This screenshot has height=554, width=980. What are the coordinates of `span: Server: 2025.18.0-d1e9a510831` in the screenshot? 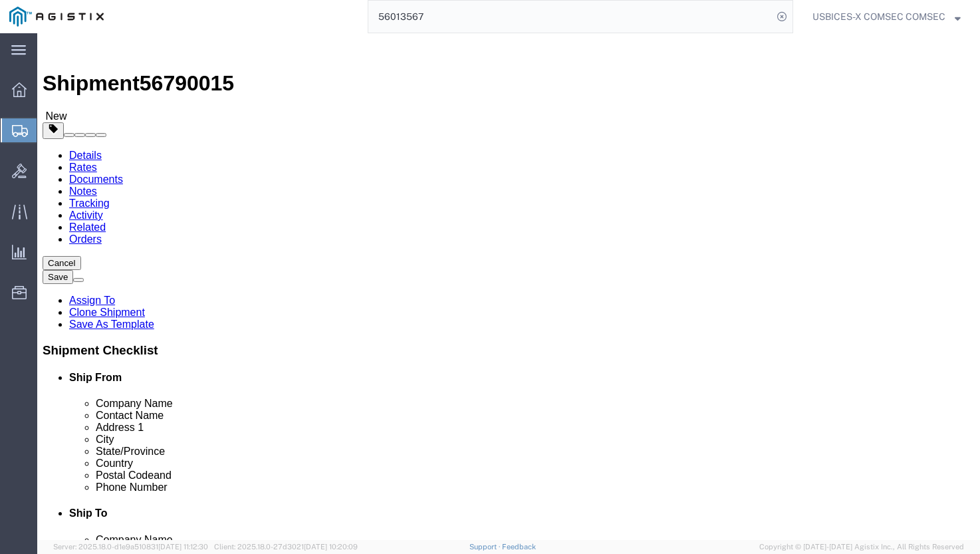 It's located at (130, 547).